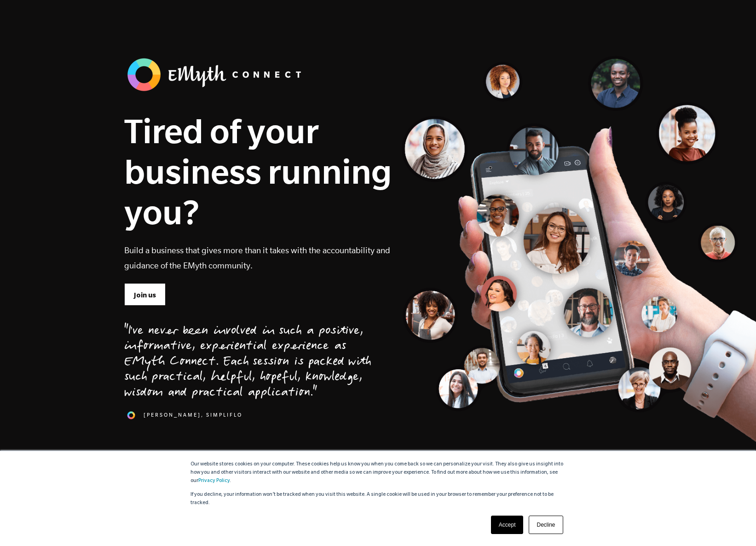 The height and width of the screenshot is (546, 756). What do you see at coordinates (248, 363) in the screenshot?
I see `div: "I've never been involved in such a positive, informative, experiential experience as EMyth Conne...` at bounding box center [248, 363].